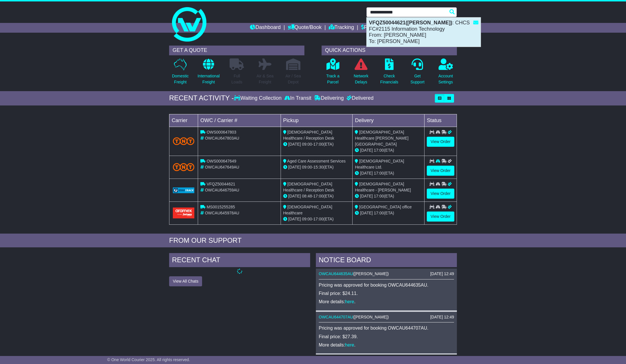 The height and width of the screenshot is (364, 626). What do you see at coordinates (265, 28) in the screenshot?
I see `a: Dashboard` at bounding box center [265, 28].